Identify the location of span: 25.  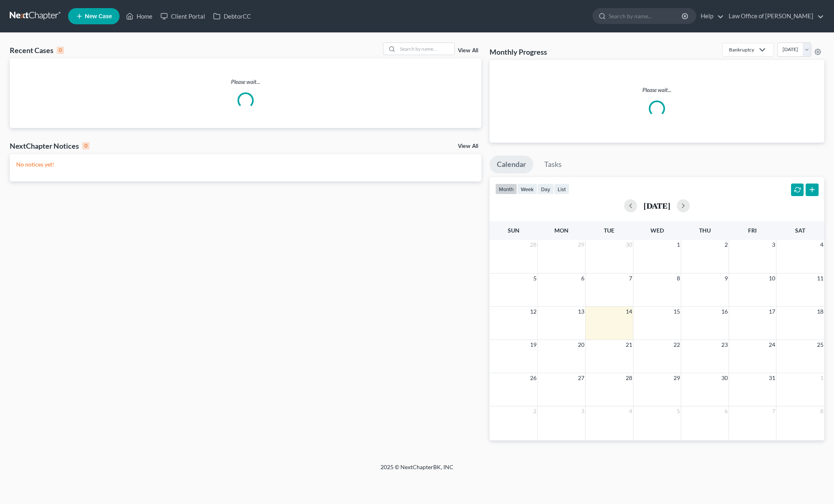
(820, 345).